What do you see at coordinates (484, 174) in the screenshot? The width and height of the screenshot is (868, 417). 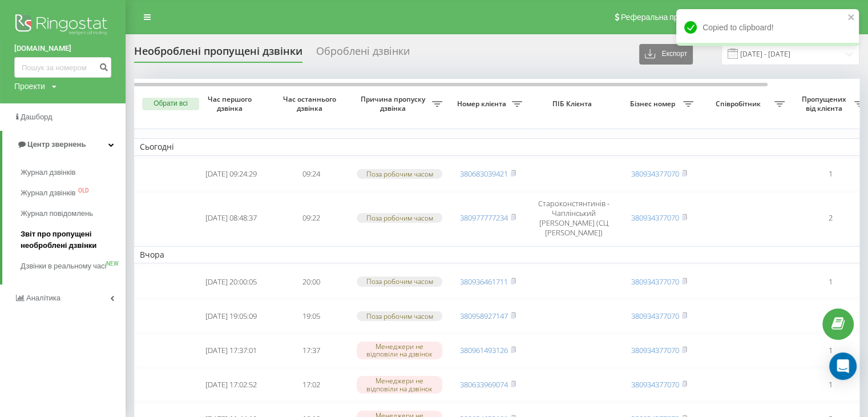 I see `a: 380683039421` at bounding box center [484, 174].